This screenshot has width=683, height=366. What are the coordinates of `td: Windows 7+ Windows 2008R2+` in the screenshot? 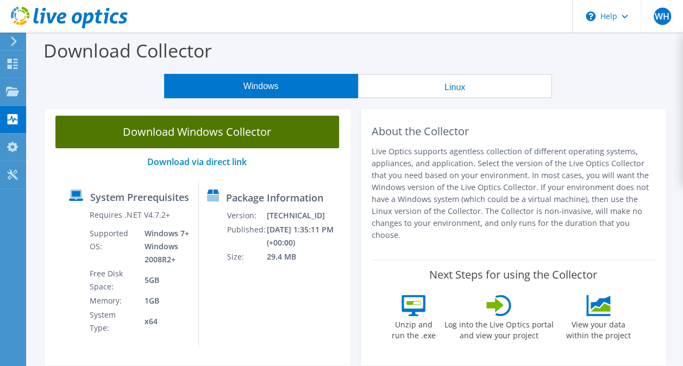 It's located at (163, 247).